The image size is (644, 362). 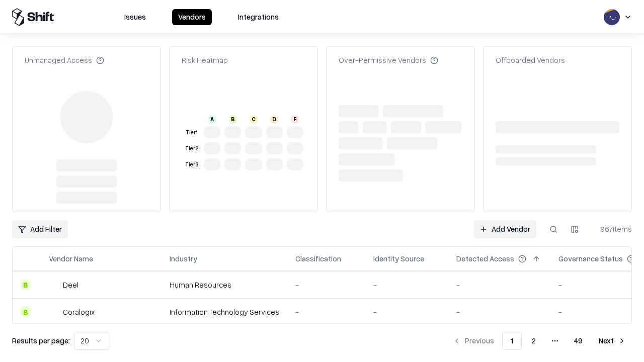 I want to click on div: D, so click(x=274, y=119).